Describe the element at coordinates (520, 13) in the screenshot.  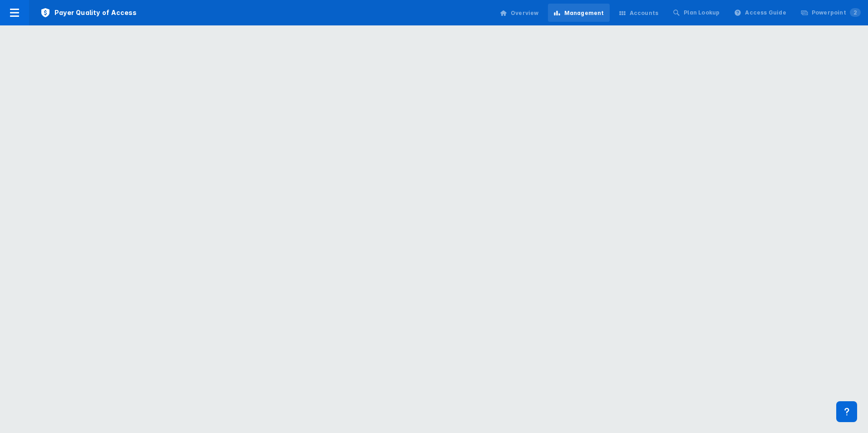
I see `a: Overview` at that location.